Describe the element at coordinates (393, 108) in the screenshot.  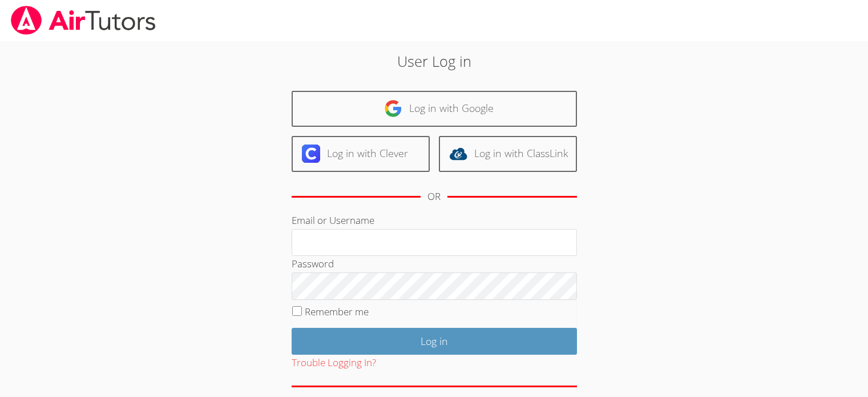
I see `img: google-logo-50288ca7cdecda66e5e0955fdab243c47b7ad437acaf1139b6f446037453330a.svg` at that location.